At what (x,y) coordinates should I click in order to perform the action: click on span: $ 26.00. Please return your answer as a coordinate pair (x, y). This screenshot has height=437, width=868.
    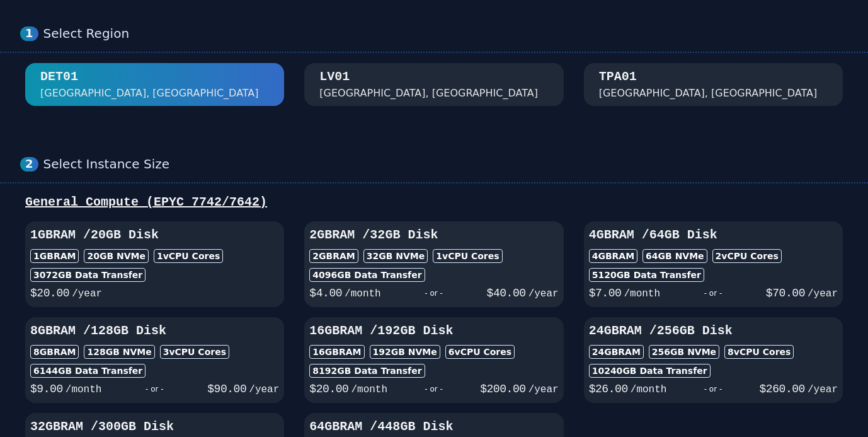
    Looking at the image, I should click on (608, 389).